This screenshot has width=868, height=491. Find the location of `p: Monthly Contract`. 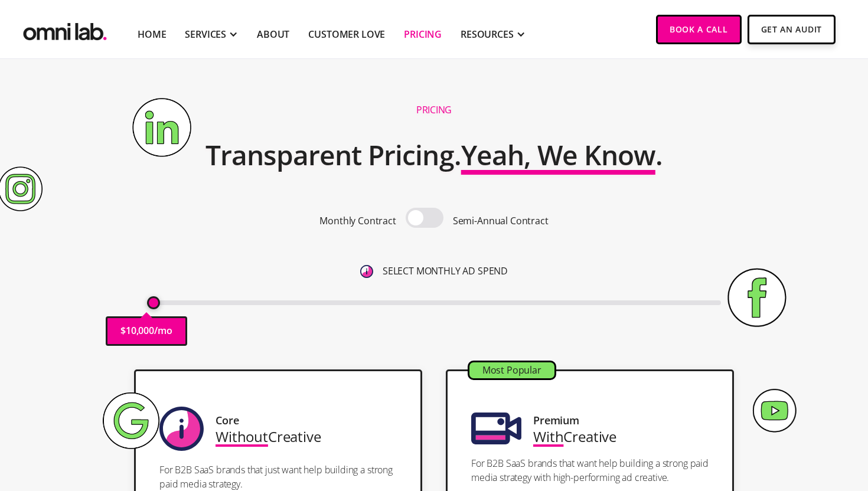

p: Monthly Contract is located at coordinates (357, 221).